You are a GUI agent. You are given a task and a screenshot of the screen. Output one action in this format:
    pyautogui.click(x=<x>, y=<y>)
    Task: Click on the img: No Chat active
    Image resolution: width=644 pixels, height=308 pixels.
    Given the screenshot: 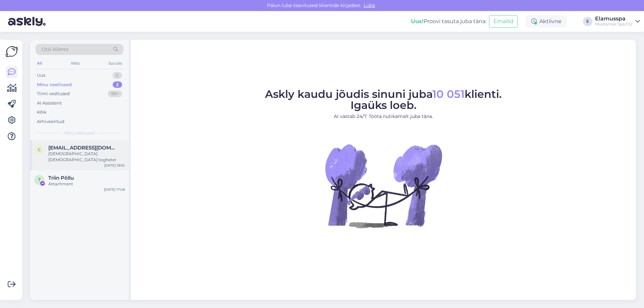 What is the action you would take?
    pyautogui.click(x=383, y=186)
    